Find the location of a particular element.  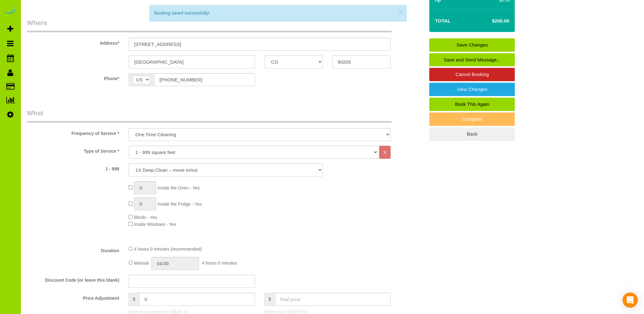

input: final price is located at coordinates (333, 299).